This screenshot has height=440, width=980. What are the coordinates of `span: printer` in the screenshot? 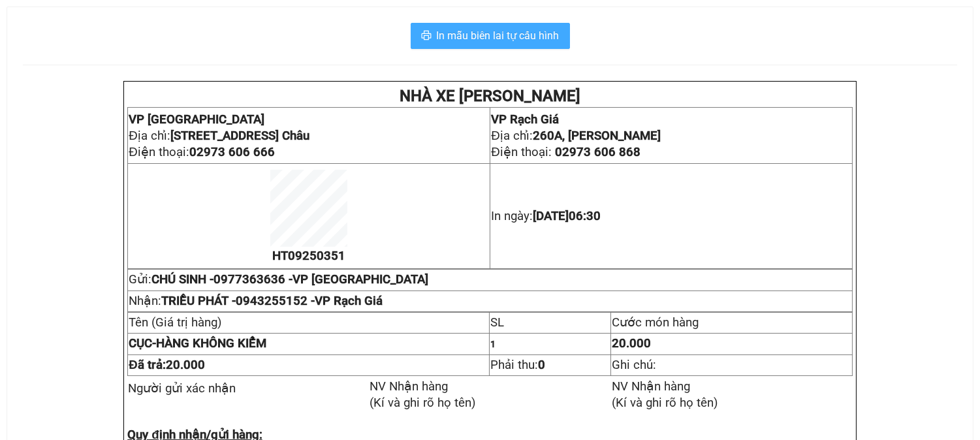 It's located at (427, 36).